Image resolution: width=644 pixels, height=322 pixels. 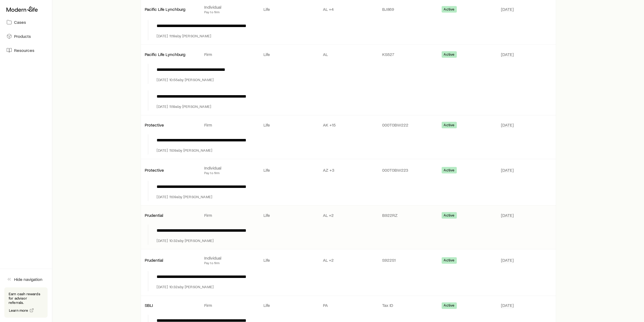 I want to click on p: AL +4, so click(x=348, y=9).